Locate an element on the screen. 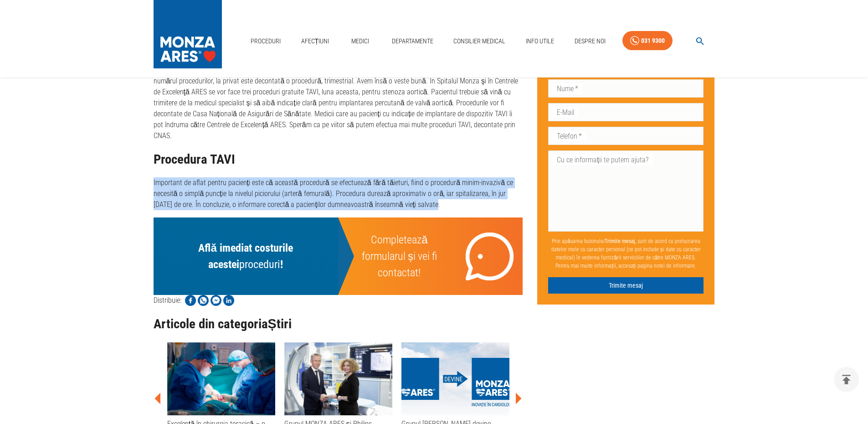 The image size is (868, 424). img: Share on Facebook Messenger is located at coordinates (216, 300).